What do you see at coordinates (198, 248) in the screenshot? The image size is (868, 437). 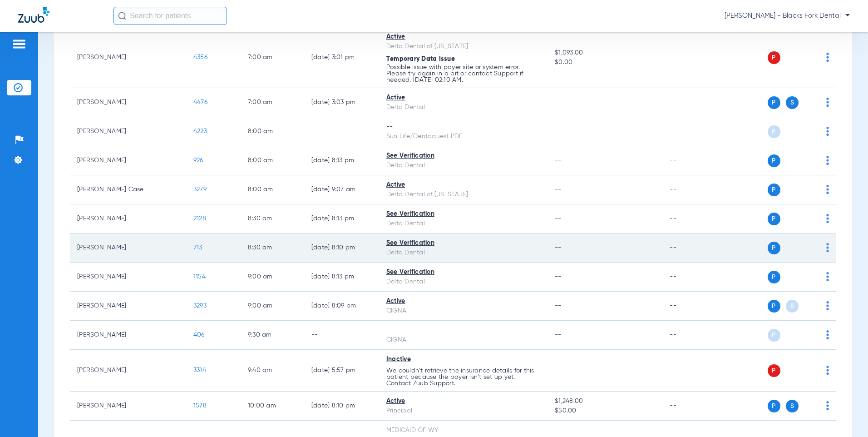 I see `span: 713` at bounding box center [198, 248].